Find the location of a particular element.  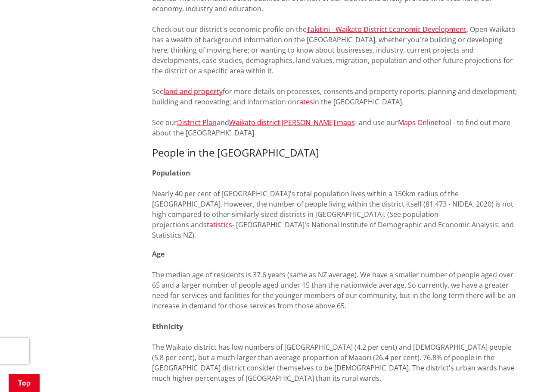

strong: Ethnicity is located at coordinates (167, 327).